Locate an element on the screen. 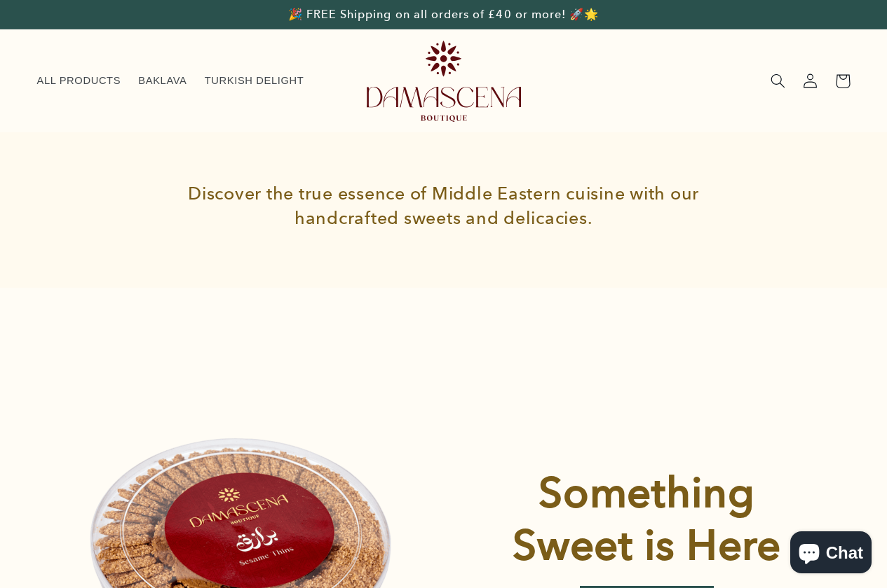 The height and width of the screenshot is (588, 887). summary: Search is located at coordinates (778, 81).